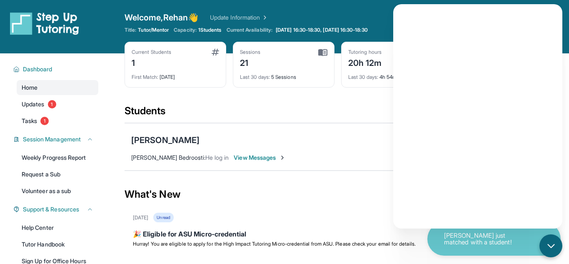 This screenshot has height=264, width=569. What do you see at coordinates (239, 17) in the screenshot?
I see `a: Update Information` at bounding box center [239, 17].